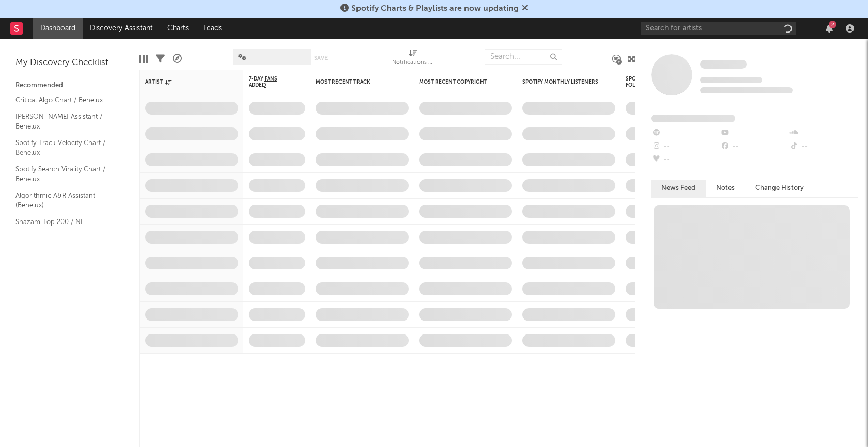 This screenshot has height=447, width=868. Describe the element at coordinates (832, 25) in the screenshot. I see `div: 2` at that location.